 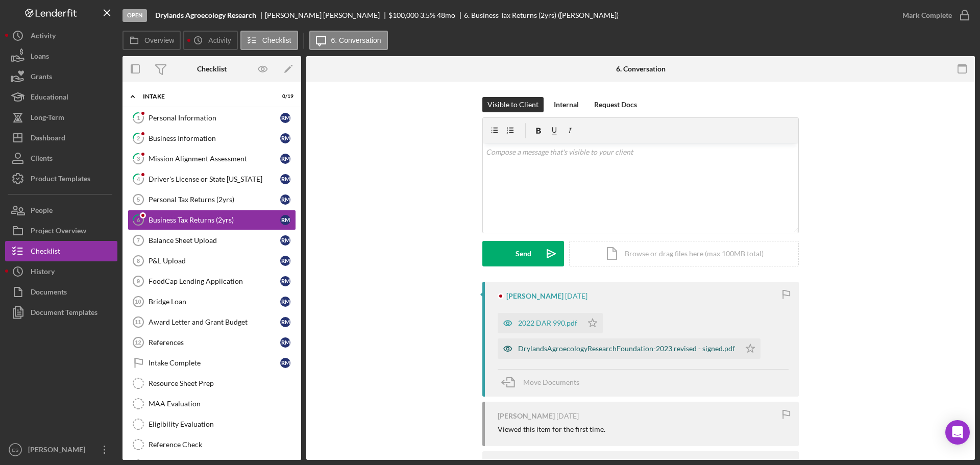 What do you see at coordinates (58, 232) in the screenshot?
I see `div: Project Overview` at bounding box center [58, 232].